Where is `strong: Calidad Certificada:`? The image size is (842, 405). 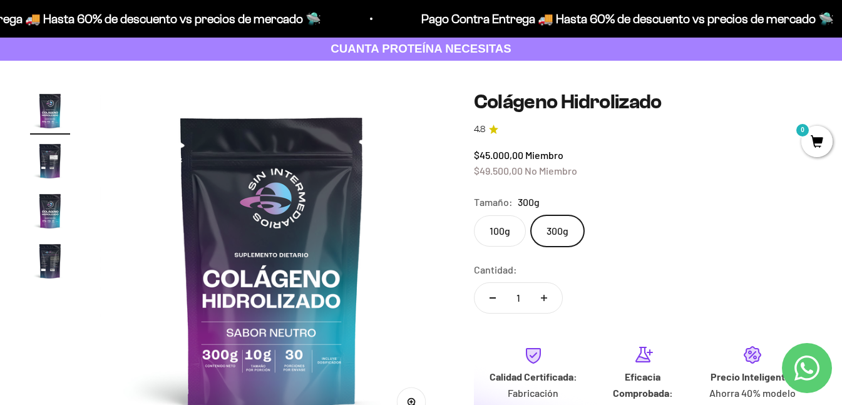 strong: Calidad Certificada: is located at coordinates (533, 376).